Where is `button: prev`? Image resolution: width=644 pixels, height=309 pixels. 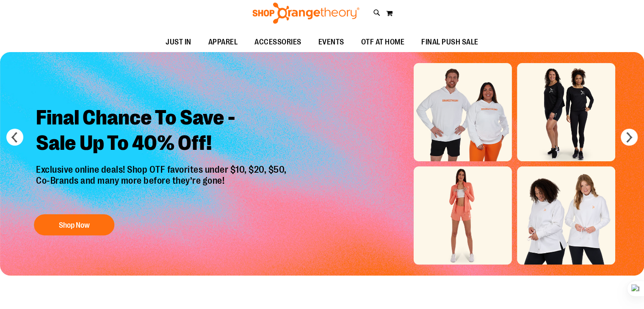
button: prev is located at coordinates (14, 137).